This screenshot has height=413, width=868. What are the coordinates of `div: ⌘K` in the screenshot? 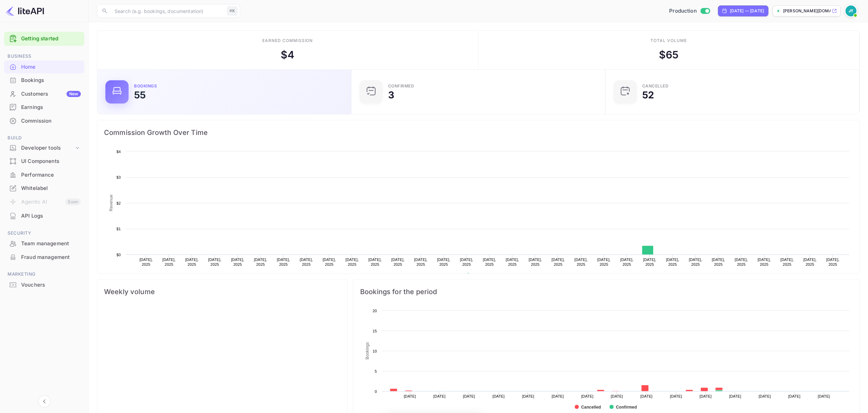 It's located at (232, 11).